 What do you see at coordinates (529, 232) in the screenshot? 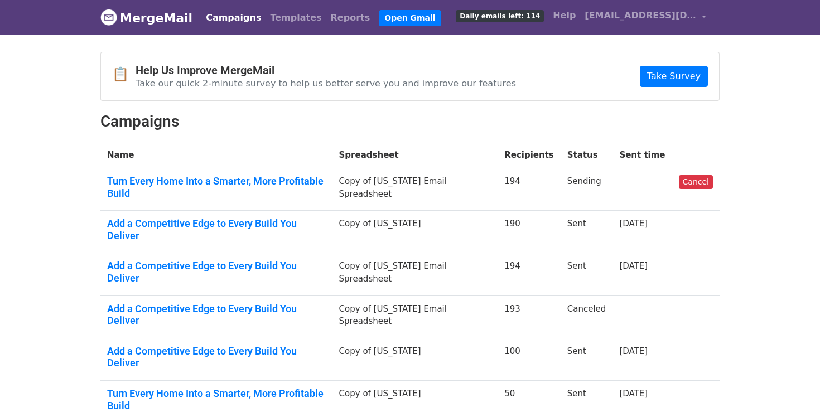
I see `td: 190` at bounding box center [529, 232].